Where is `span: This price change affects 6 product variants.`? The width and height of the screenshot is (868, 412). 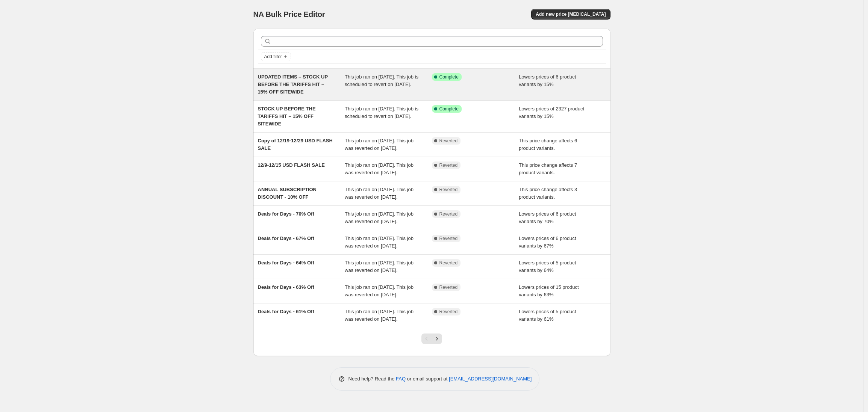 span: This price change affects 6 product variants. is located at coordinates (548, 144).